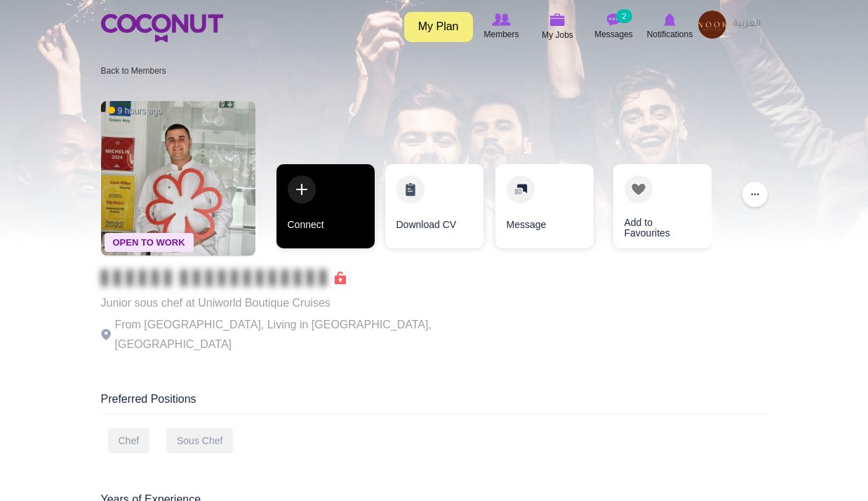 This screenshot has width=868, height=501. Describe the element at coordinates (326, 210) in the screenshot. I see `div: 1 / 4` at that location.